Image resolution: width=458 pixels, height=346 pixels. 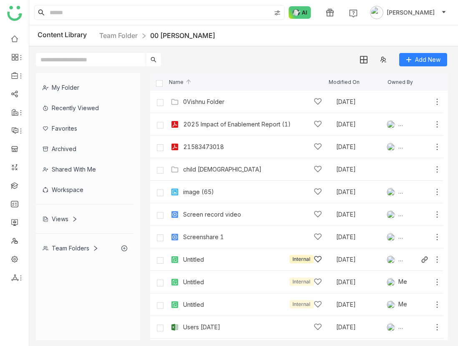 What do you see at coordinates (400, 82) in the screenshot?
I see `span: Owned By` at bounding box center [400, 82].